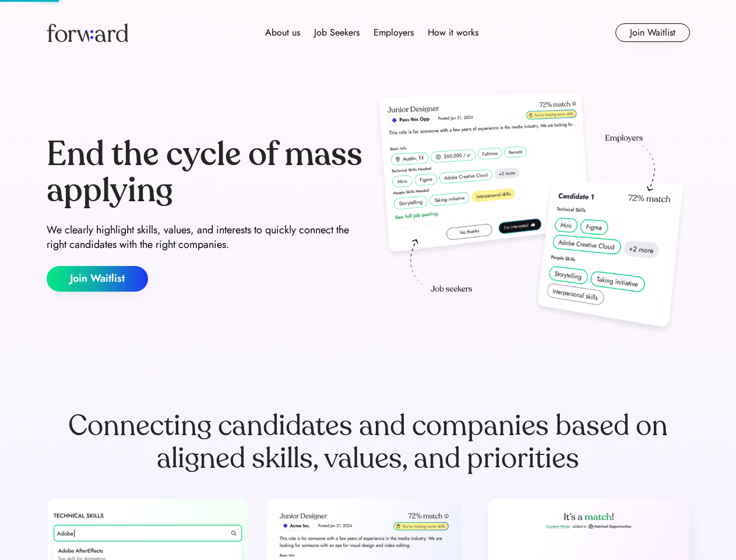 The width and height of the screenshot is (736, 560). I want to click on div: We clearly highlight skills, values, and interests to quickly connect the right candidates with t..., so click(205, 238).